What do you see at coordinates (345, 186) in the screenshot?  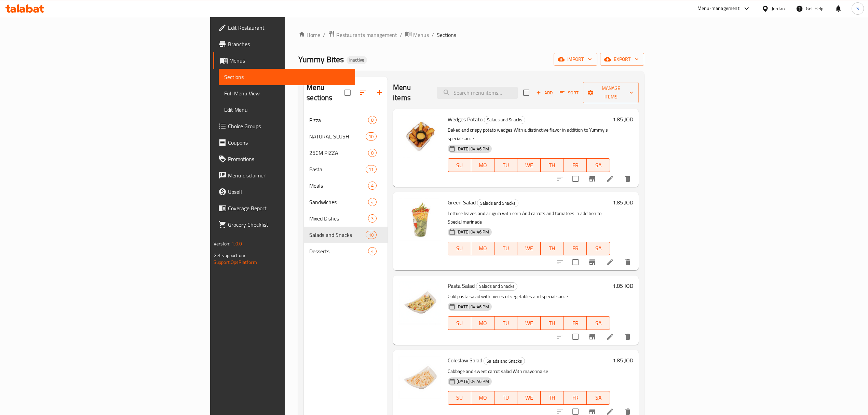 I see `div: Meals4` at bounding box center [345, 186].